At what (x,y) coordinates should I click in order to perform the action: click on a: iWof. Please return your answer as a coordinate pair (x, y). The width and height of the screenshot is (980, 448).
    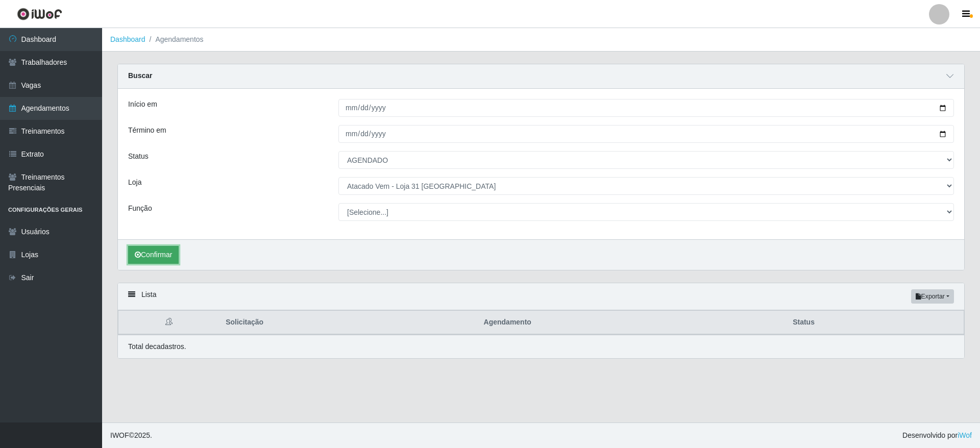
    Looking at the image, I should click on (964, 435).